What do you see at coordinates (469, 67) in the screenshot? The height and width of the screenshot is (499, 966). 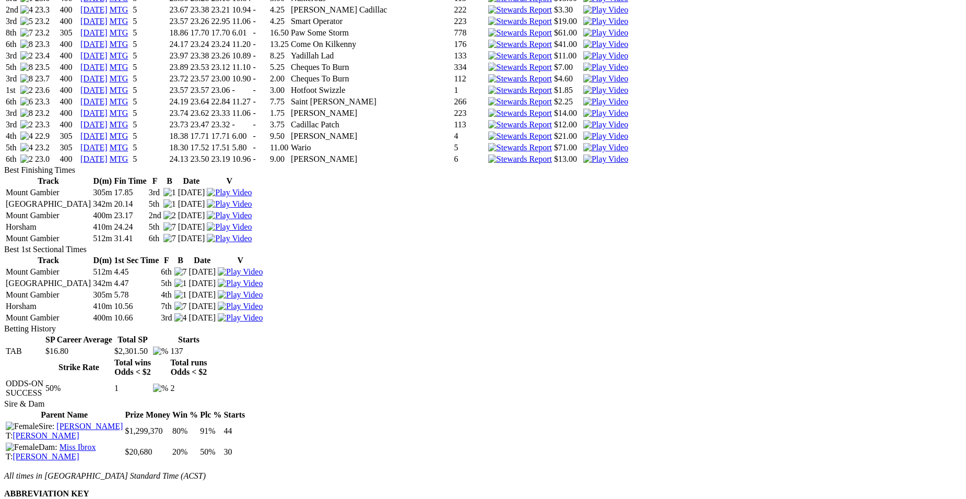 I see `td: 334` at bounding box center [469, 67].